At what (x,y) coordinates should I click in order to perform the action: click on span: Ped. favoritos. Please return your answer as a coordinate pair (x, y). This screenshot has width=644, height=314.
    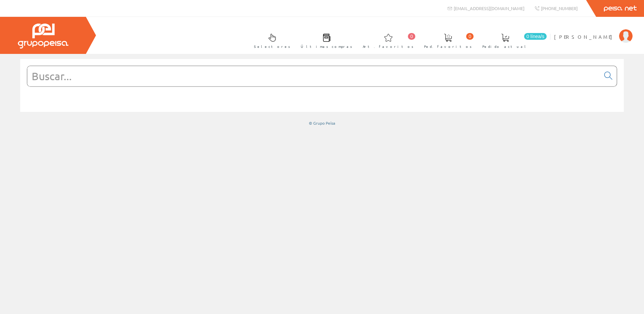
    Looking at the image, I should click on (448, 47).